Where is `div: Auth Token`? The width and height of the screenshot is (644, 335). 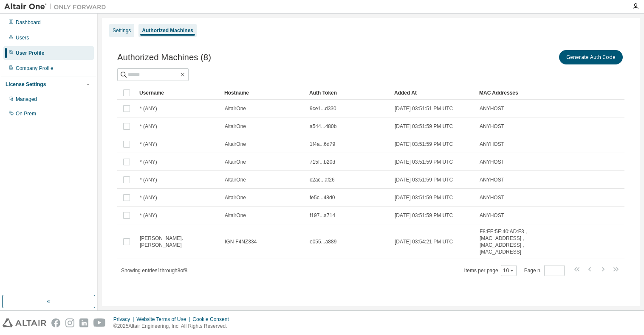 div: Auth Token is located at coordinates (349, 93).